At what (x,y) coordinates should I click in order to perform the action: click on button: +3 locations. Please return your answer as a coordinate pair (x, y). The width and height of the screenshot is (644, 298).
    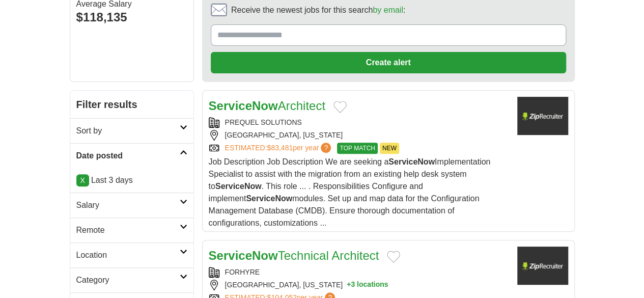
    Looking at the image, I should click on (367, 285).